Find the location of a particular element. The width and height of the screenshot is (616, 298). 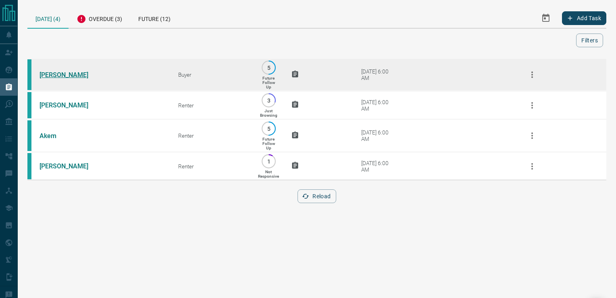

p: 3 is located at coordinates (269, 100).